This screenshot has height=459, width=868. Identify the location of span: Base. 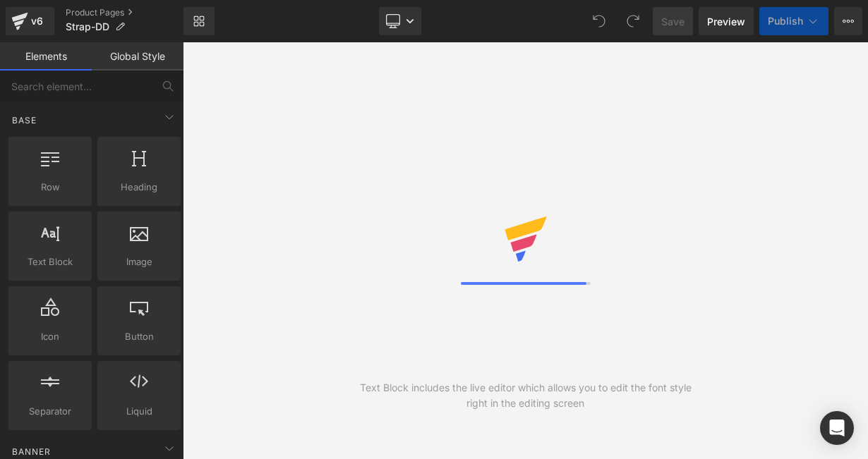
(24, 120).